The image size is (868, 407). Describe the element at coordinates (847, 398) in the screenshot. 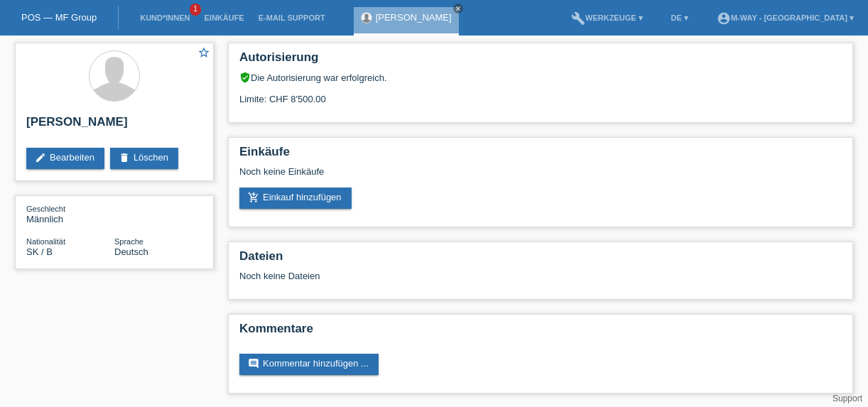

I see `a: Support` at that location.